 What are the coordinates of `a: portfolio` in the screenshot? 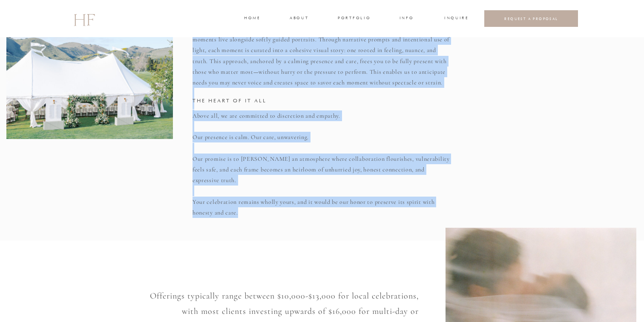 It's located at (354, 19).